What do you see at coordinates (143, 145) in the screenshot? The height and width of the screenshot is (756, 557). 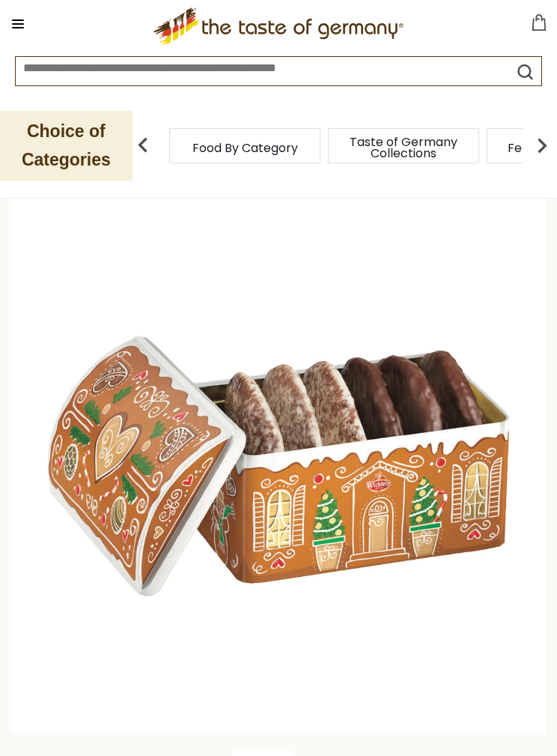 I see `img: previous arrow` at bounding box center [143, 145].